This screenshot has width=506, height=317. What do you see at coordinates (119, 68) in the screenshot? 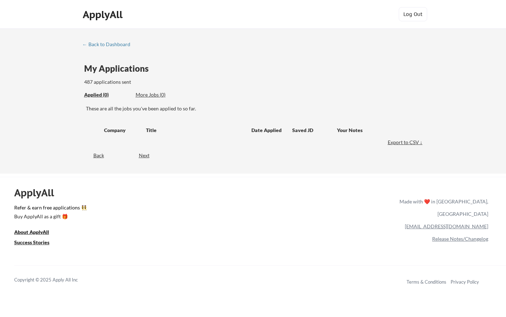
I see `div: My Applications` at bounding box center [119, 68].